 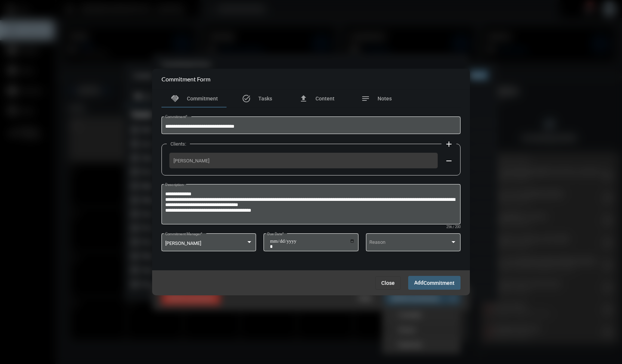 I want to click on button: Close, so click(x=388, y=283).